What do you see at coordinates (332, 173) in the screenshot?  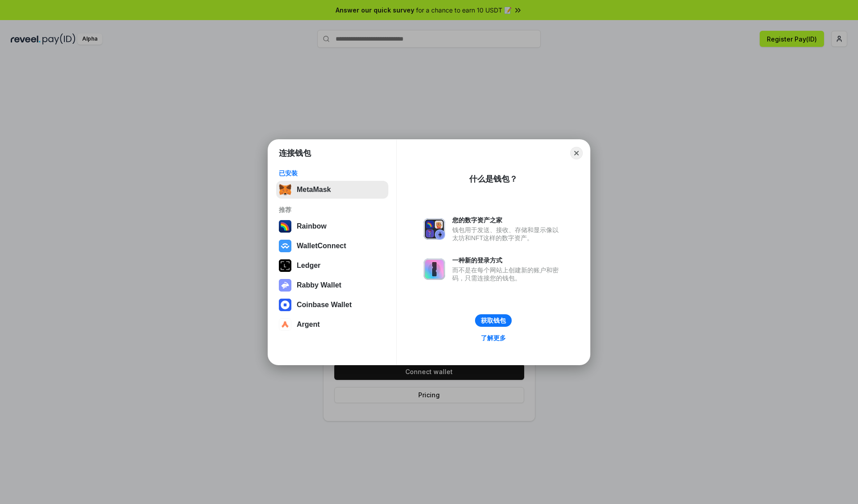 I see `div: 已安装` at bounding box center [332, 173].